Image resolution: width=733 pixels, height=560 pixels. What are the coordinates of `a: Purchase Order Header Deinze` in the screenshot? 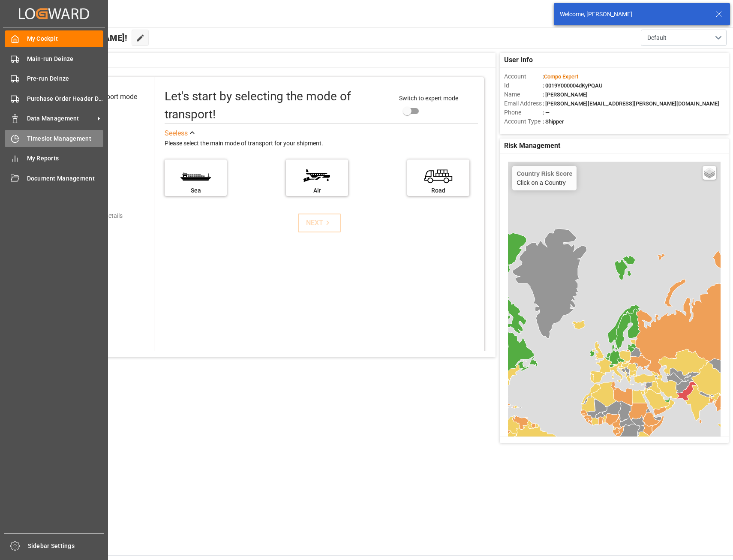 It's located at (54, 98).